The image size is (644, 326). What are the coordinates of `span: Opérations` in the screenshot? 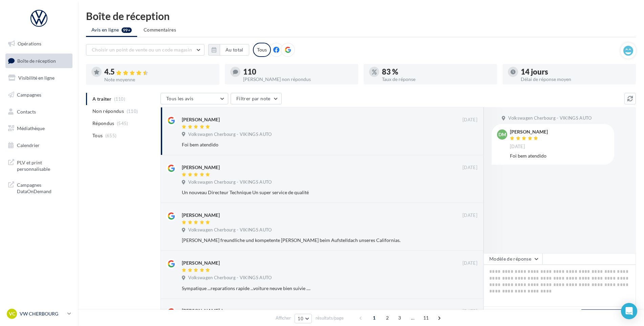 It's located at (30, 43).